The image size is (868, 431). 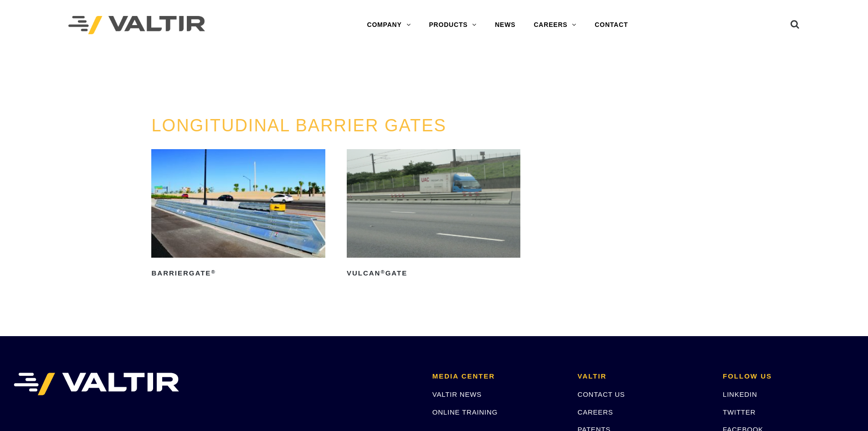 What do you see at coordinates (389, 25) in the screenshot?
I see `a: COMPANY` at bounding box center [389, 25].